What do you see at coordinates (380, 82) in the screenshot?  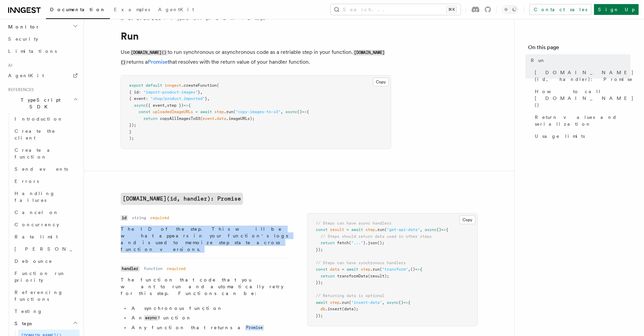 I see `button: Copy` at bounding box center [380, 82].